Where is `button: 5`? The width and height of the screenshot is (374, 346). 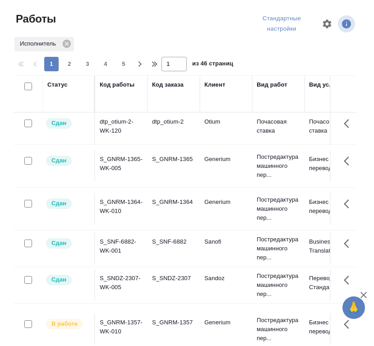 button: 5 is located at coordinates (124, 64).